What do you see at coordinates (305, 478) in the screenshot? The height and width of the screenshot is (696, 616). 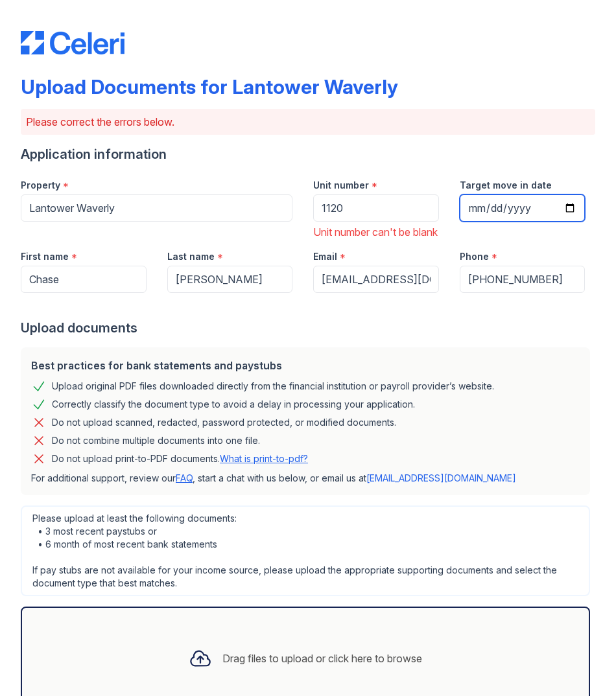 I see `p: For additional support, review our , start a chat with us below, or email us at` at bounding box center [305, 478].